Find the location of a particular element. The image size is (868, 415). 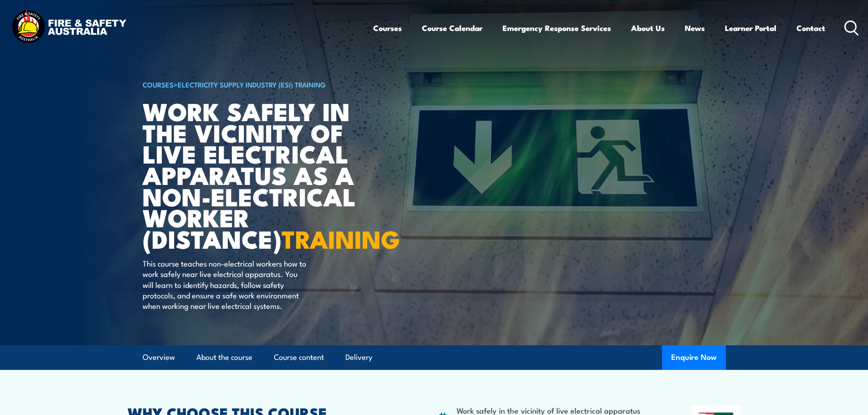

a: Learner Portal is located at coordinates (751, 28).